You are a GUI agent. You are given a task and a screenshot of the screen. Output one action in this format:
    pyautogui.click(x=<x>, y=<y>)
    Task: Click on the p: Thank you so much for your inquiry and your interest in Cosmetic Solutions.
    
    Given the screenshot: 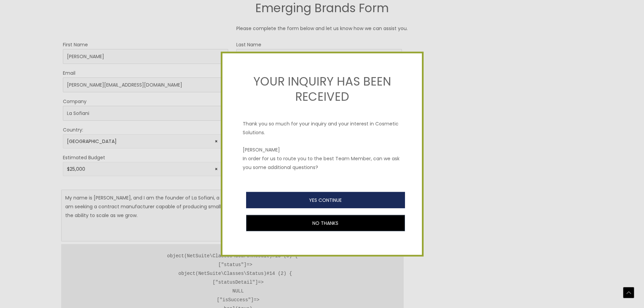 What is the action you would take?
    pyautogui.click(x=322, y=125)
    